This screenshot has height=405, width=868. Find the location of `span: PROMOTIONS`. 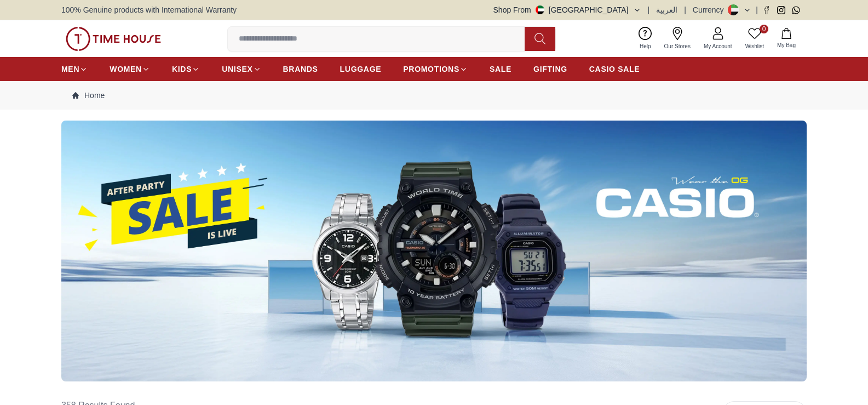

span: PROMOTIONS is located at coordinates (431, 69).